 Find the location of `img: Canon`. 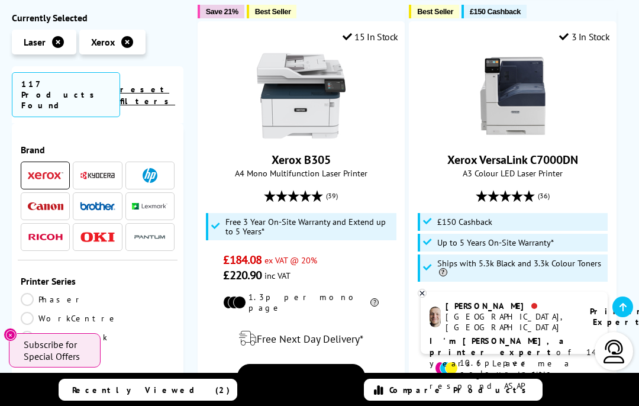

img: Canon is located at coordinates (46, 206).